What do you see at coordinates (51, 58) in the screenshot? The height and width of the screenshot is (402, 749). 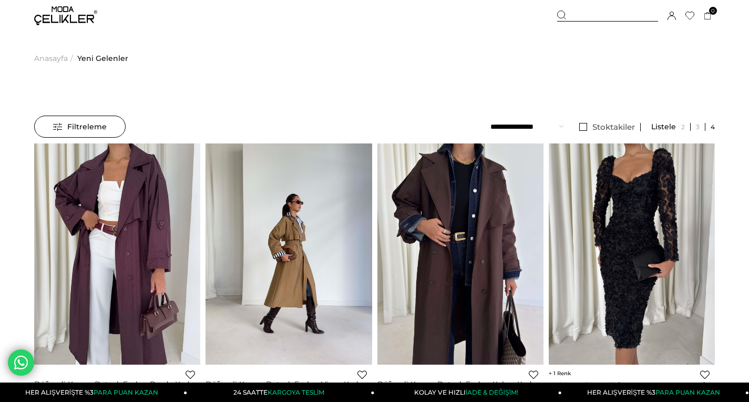 I see `span: Anasayfa` at bounding box center [51, 58].